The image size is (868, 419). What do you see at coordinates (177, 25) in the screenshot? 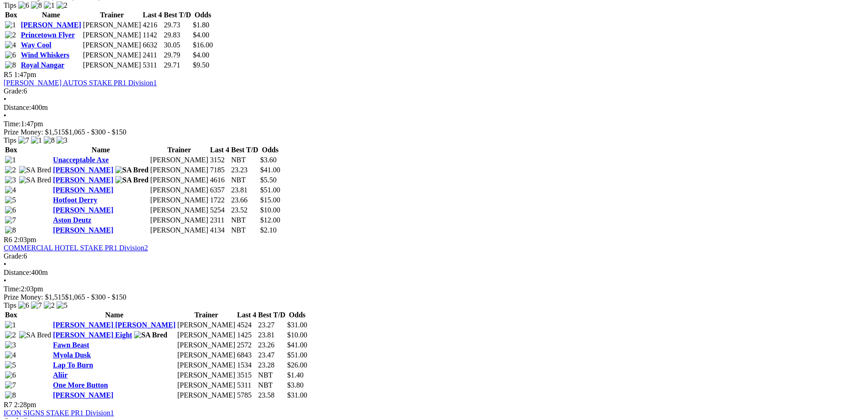
I see `td: 29.73` at bounding box center [177, 25].